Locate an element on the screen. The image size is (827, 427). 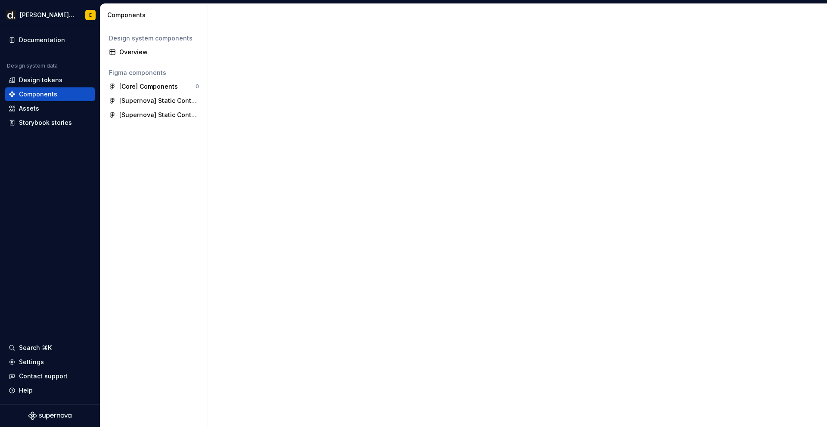
a: Documentation is located at coordinates (50, 40).